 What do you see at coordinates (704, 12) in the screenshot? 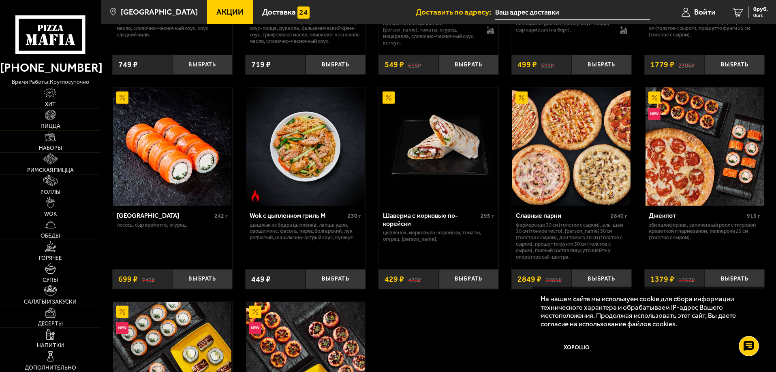
I see `span: Войти` at bounding box center [704, 12].